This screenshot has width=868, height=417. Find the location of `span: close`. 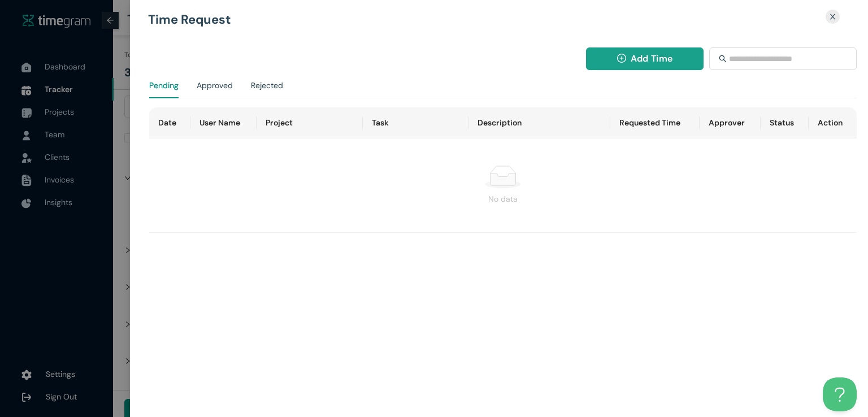

span: close is located at coordinates (832, 17).